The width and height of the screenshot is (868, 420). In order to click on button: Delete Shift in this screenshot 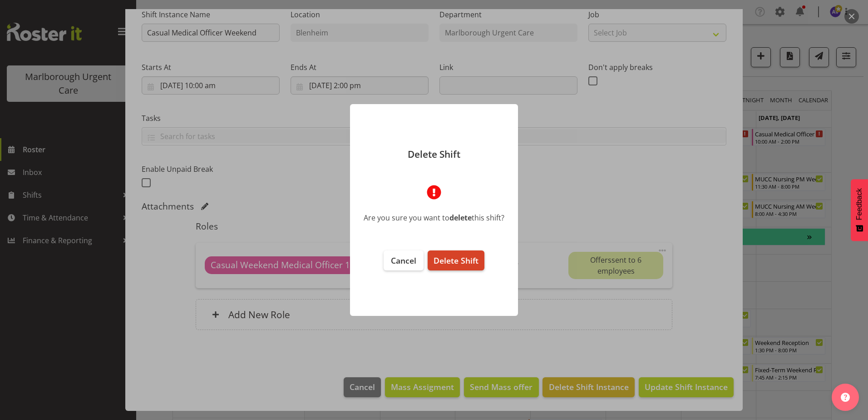, I will do `click(456, 260)`.